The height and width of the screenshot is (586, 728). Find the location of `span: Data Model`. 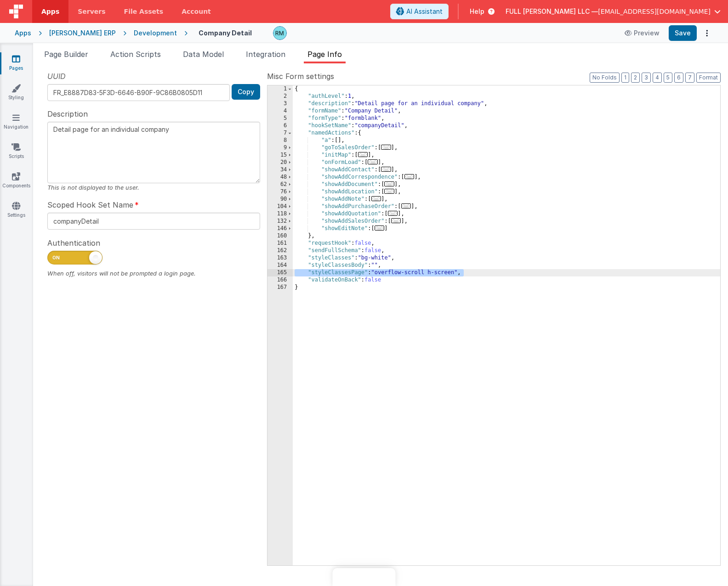

span: Data Model is located at coordinates (203, 54).